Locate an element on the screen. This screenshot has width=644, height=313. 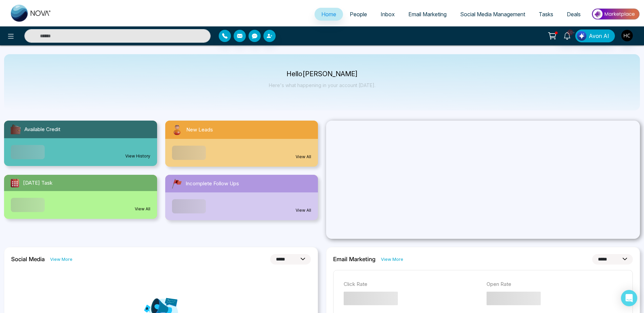
img: Nova CRM Logo is located at coordinates (31, 13).